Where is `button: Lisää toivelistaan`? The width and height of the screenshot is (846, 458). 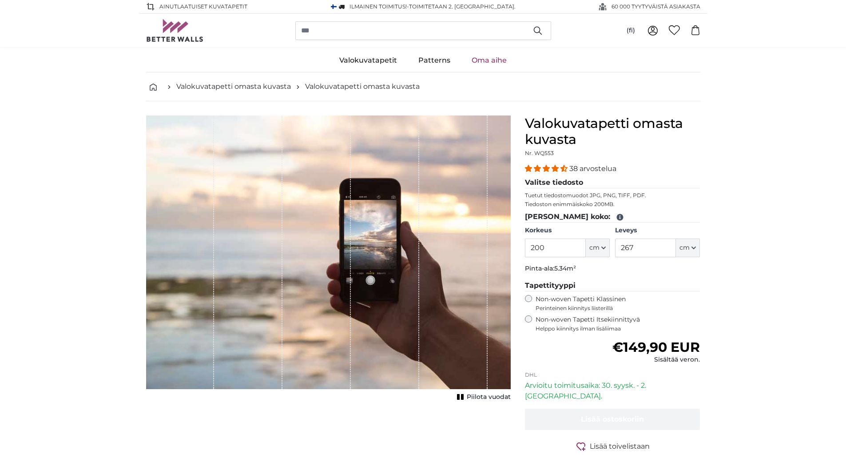 button: Lisää toivelistaan is located at coordinates (612, 446).